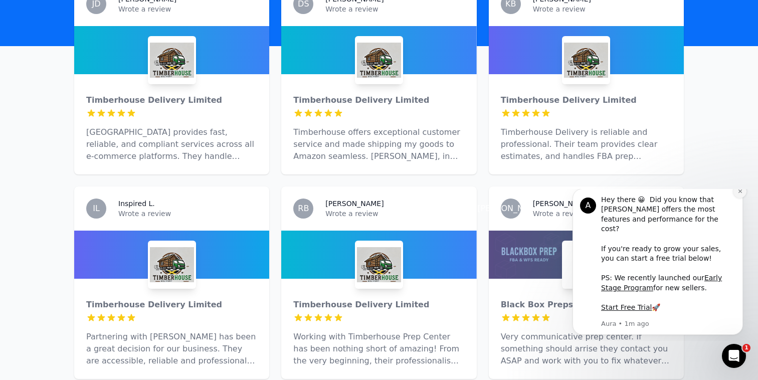 The height and width of the screenshot is (380, 758). I want to click on p: Timberhouse Delivery is reliable and professional. Their team provides clear estimates, and handl..., so click(586, 144).